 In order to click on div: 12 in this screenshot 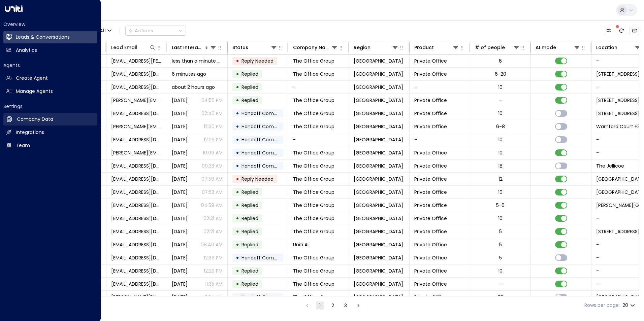, I will do `click(501, 179)`.